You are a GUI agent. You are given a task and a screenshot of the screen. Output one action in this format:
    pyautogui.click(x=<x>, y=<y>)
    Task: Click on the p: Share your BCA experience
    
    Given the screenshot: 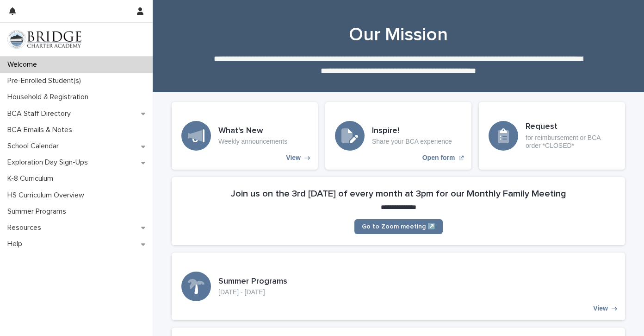 What is the action you would take?
    pyautogui.click(x=412, y=141)
    